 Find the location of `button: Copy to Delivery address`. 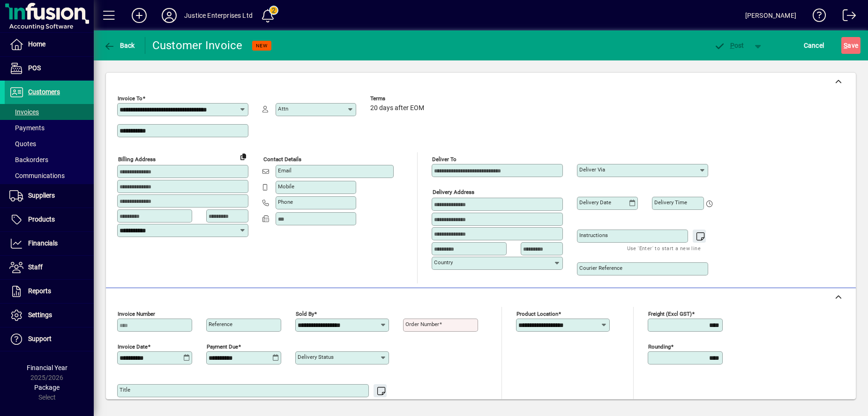

button: Copy to Delivery address is located at coordinates (243, 156).